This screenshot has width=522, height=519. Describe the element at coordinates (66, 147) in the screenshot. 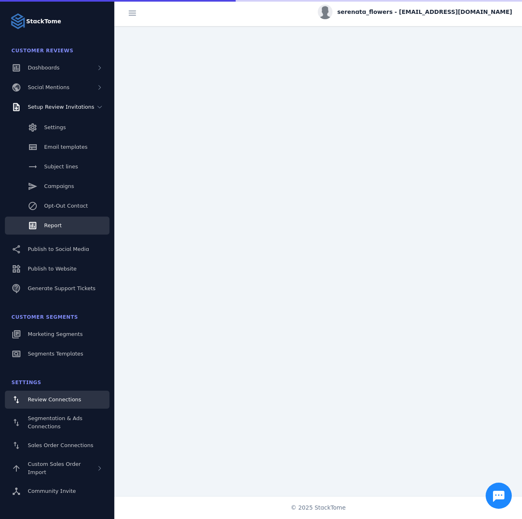

I see `span: Email templates` at that location.